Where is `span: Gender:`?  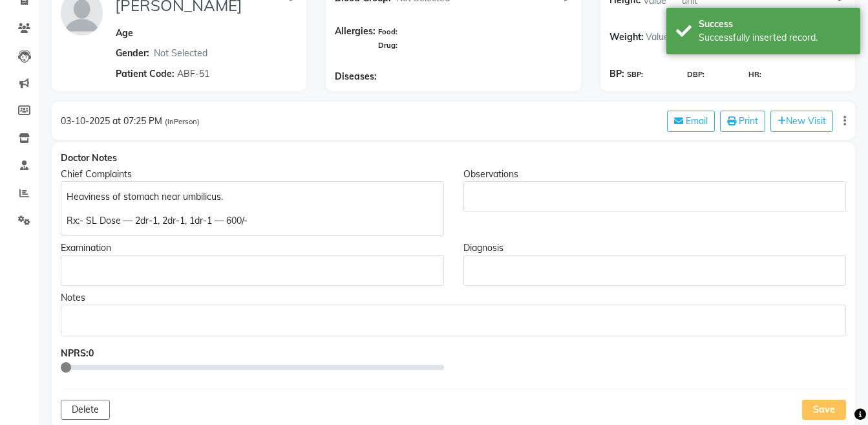 span: Gender: is located at coordinates (133, 53).